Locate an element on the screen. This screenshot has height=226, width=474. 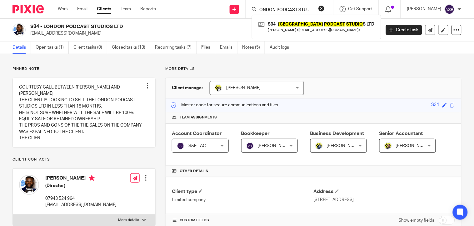
span: Business Development is located at coordinates (337, 134).